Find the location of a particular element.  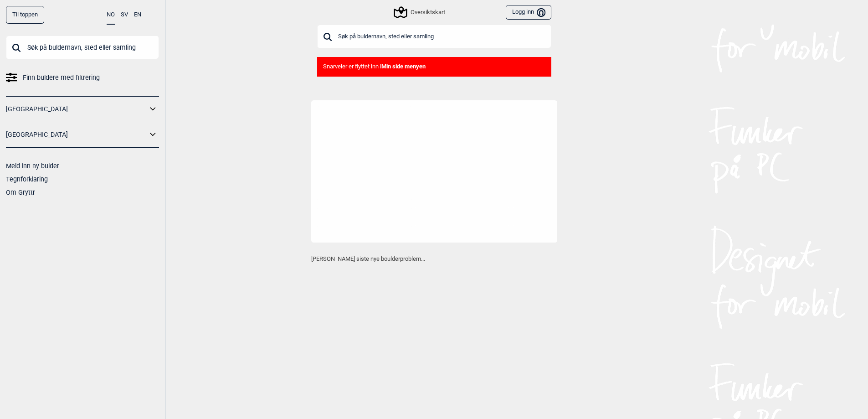

button: SV is located at coordinates (124, 15).